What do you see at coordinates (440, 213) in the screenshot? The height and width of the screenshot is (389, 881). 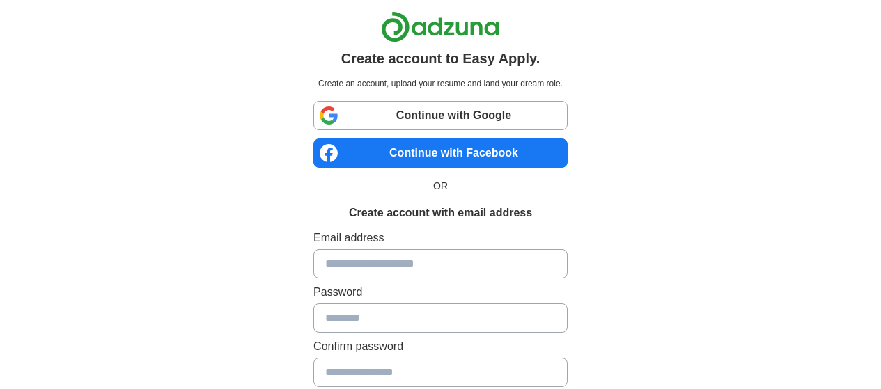 I see `h1: Create account with email address` at bounding box center [440, 213].